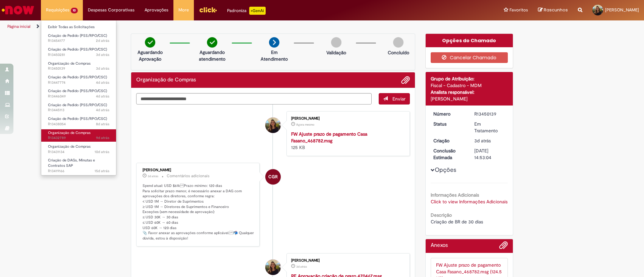  I want to click on div: Padroniza, so click(246, 11).